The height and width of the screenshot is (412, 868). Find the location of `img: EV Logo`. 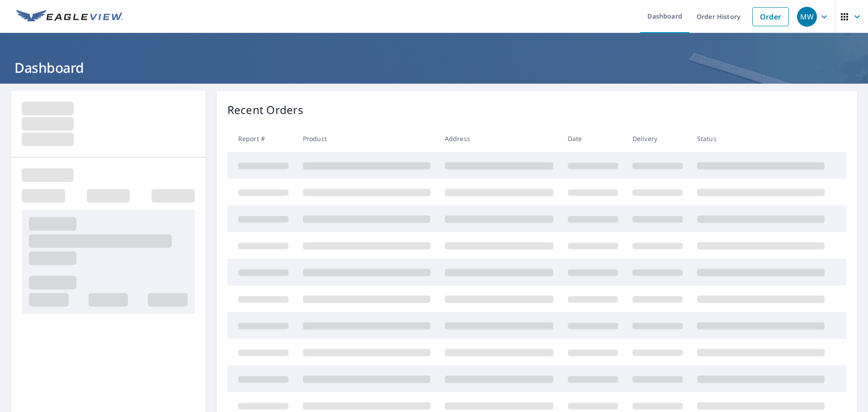

img: EV Logo is located at coordinates (70, 17).